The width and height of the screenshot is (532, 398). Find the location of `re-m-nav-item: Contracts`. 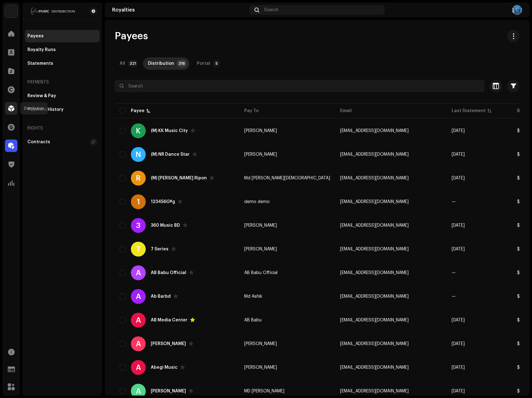

re-m-nav-item: Contracts is located at coordinates (62, 142).